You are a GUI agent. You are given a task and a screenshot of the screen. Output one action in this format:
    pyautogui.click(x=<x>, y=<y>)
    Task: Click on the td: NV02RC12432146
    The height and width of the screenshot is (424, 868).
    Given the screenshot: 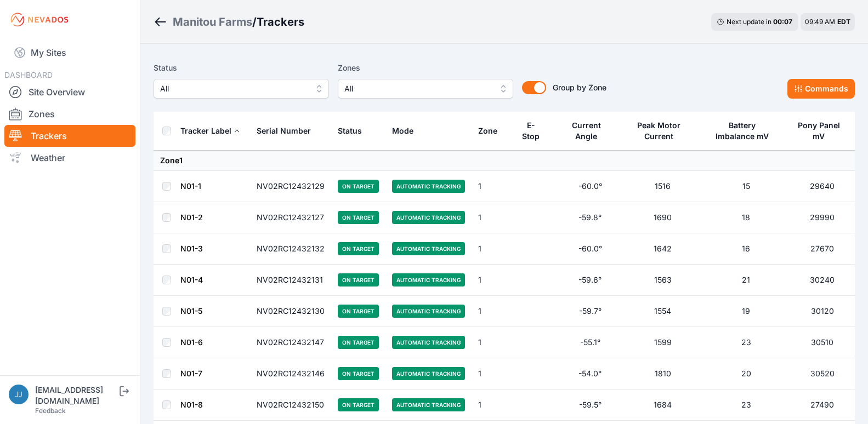 What is the action you would take?
    pyautogui.click(x=291, y=374)
    